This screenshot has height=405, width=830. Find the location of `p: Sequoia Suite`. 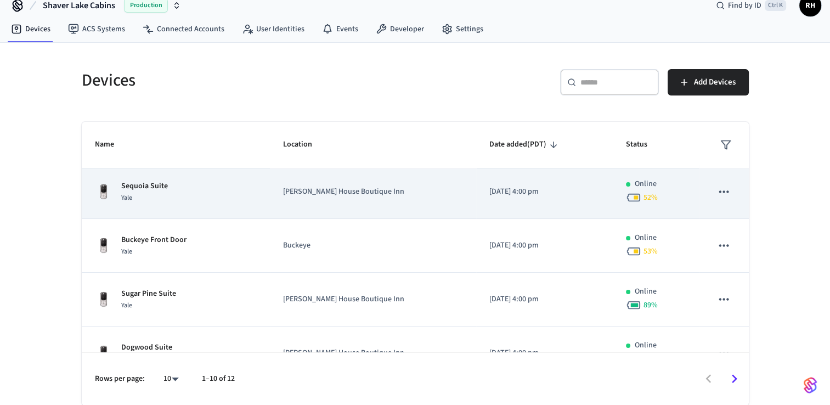

p: Sequoia Suite is located at coordinates (144, 186).